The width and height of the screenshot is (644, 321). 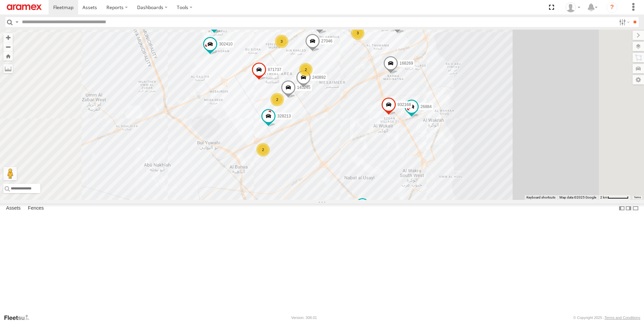 I want to click on a: Visit our Website, so click(x=19, y=318).